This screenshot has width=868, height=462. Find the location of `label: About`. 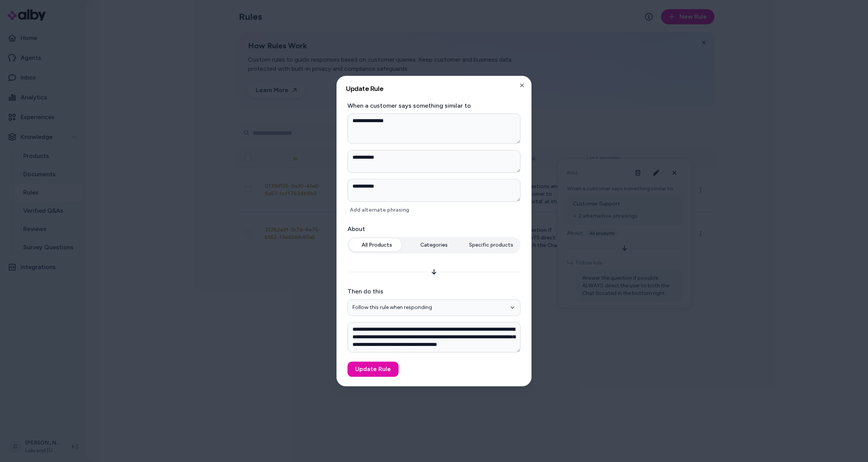

label: About is located at coordinates (434, 229).